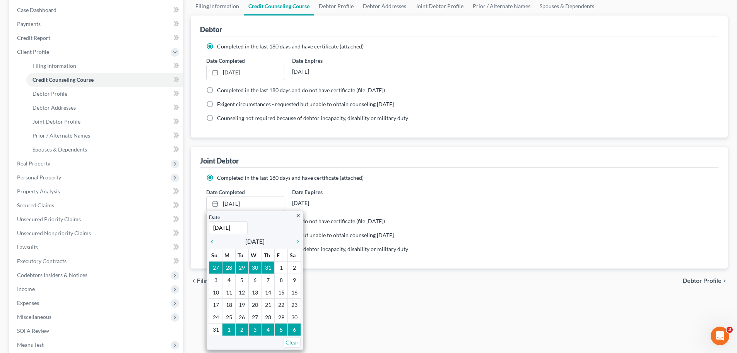  I want to click on td: 26, so click(242, 317).